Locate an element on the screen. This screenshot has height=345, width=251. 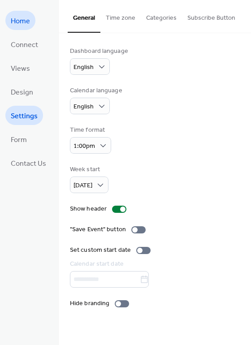
a: Home is located at coordinates (20, 20).